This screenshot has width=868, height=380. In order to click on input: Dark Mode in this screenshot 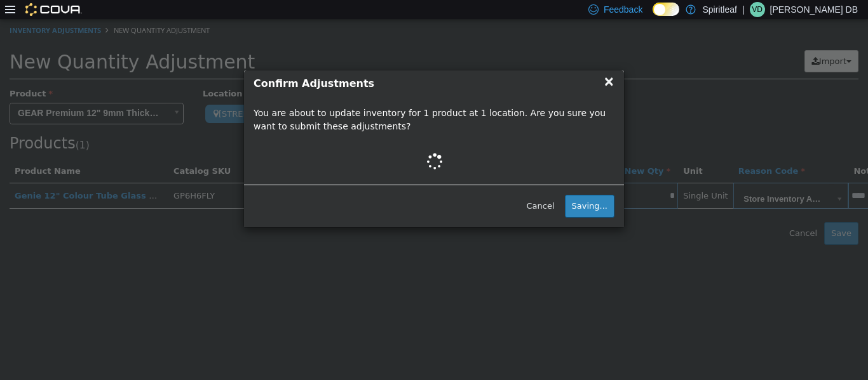, I will do `click(666, 9)`.